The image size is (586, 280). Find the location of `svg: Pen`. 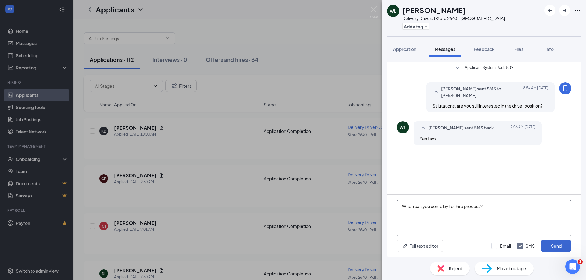

svg: Pen is located at coordinates (405, 246).